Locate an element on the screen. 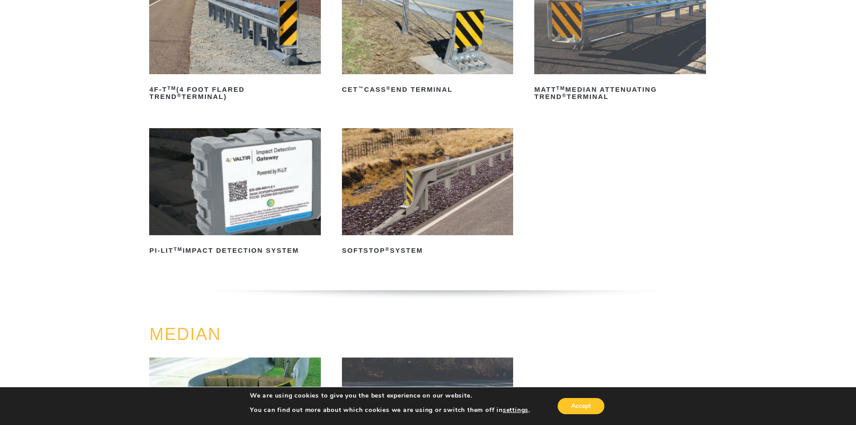 The height and width of the screenshot is (425, 856). a: SoftStop®System is located at coordinates (427, 193).